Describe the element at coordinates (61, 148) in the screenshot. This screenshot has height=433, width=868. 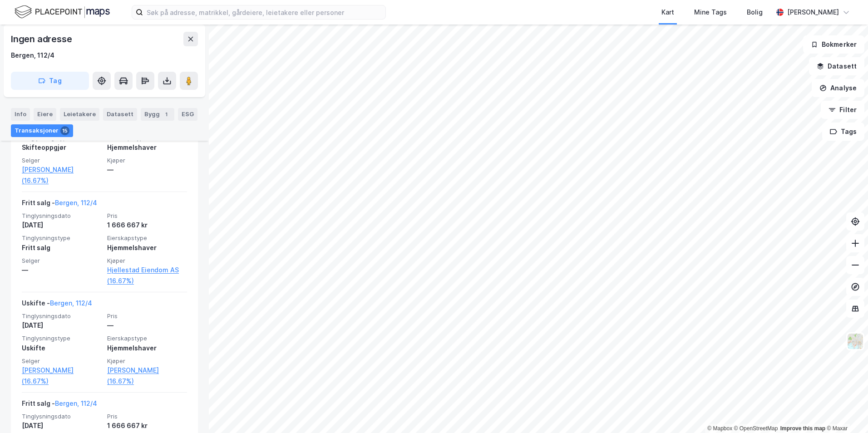
I see `div: Skifteoppgjør` at that location.